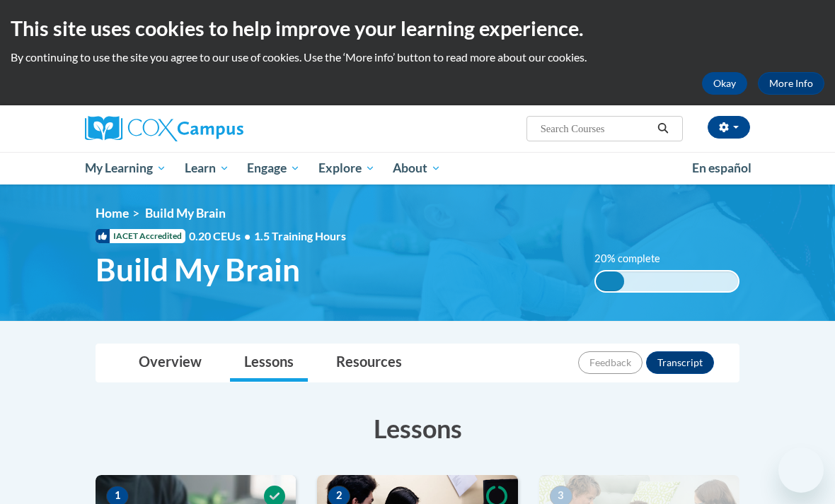  What do you see at coordinates (269, 362) in the screenshot?
I see `a: Lessons` at bounding box center [269, 362].